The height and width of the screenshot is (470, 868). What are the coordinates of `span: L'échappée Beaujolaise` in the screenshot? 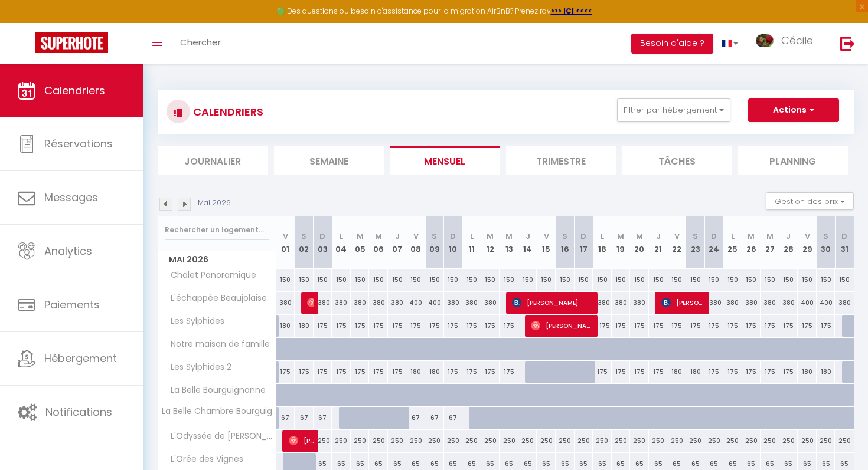 It's located at (215, 298).